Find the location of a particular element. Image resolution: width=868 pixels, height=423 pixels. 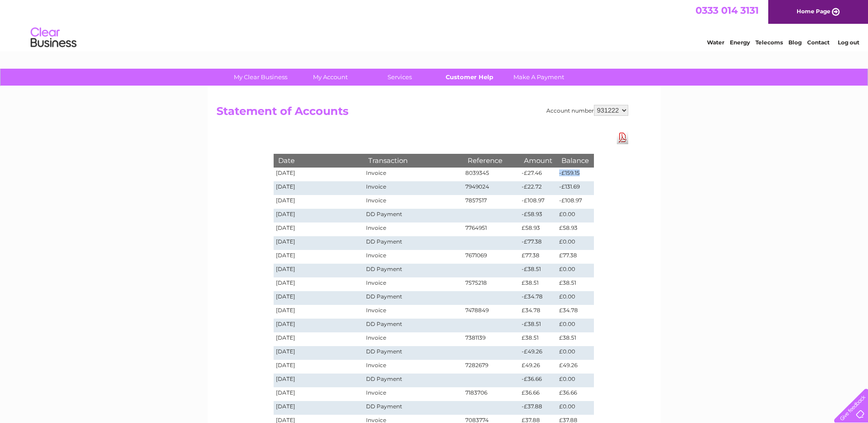

td: -£49.26 is located at coordinates (538, 353).